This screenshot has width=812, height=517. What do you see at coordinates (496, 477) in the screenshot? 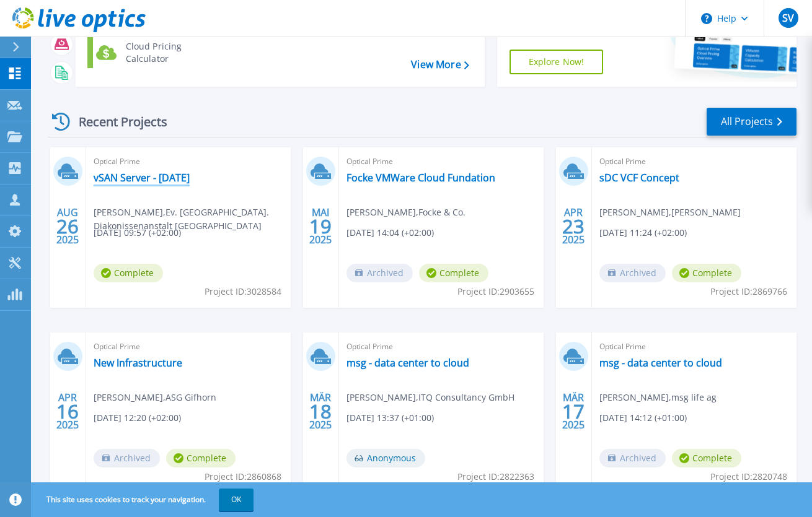
I see `span: Project ID: 2822363` at bounding box center [496, 477].